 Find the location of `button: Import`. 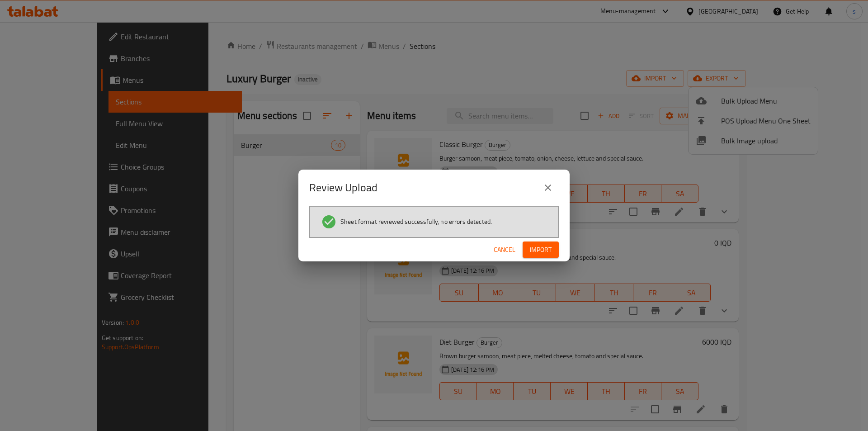

button: Import is located at coordinates (540, 250).